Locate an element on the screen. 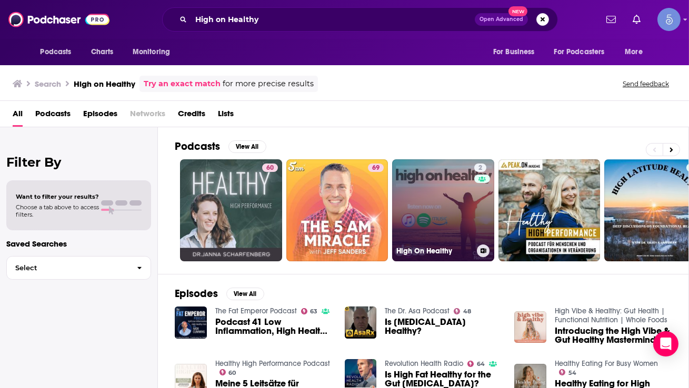 The width and height of the screenshot is (689, 388). span: All is located at coordinates (17, 116).